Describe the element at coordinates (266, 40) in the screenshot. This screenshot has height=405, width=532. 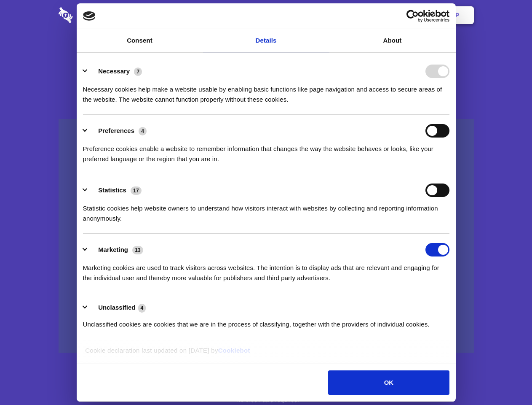
I see `a: Details` at that location.